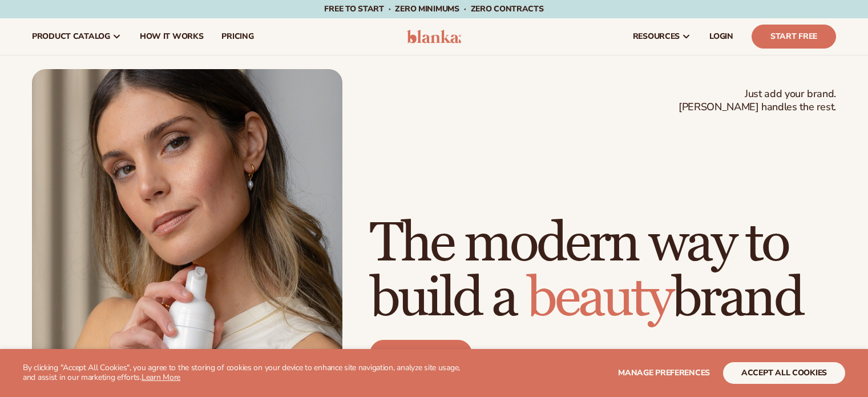 The width and height of the screenshot is (868, 397). What do you see at coordinates (172, 36) in the screenshot?
I see `a: How It Works` at bounding box center [172, 36].